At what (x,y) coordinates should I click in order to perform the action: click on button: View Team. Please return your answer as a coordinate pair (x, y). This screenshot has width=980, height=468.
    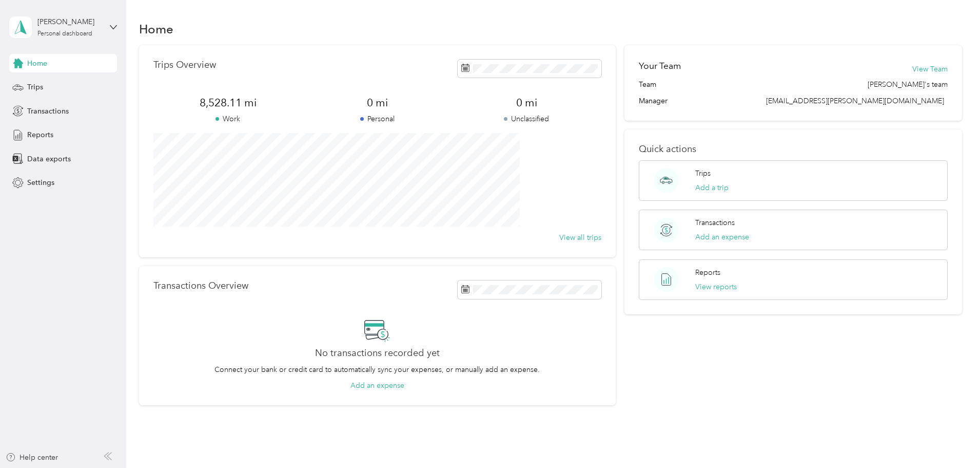
    Looking at the image, I should click on (930, 69).